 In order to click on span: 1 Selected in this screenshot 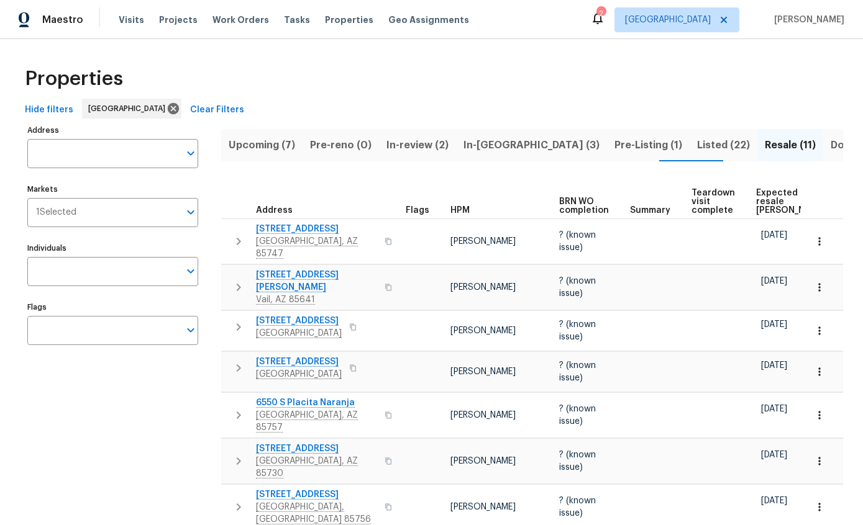, I will do `click(56, 212)`.